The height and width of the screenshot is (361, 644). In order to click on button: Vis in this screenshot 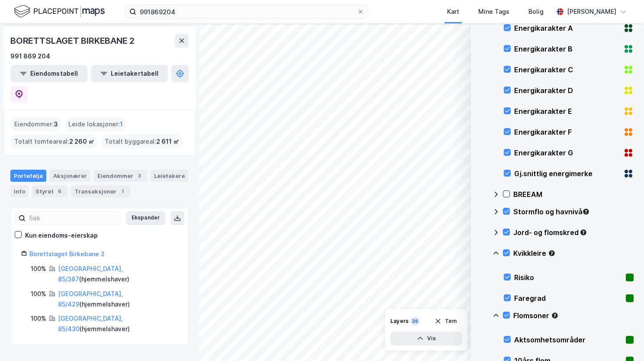, I will do `click(426, 339)`.